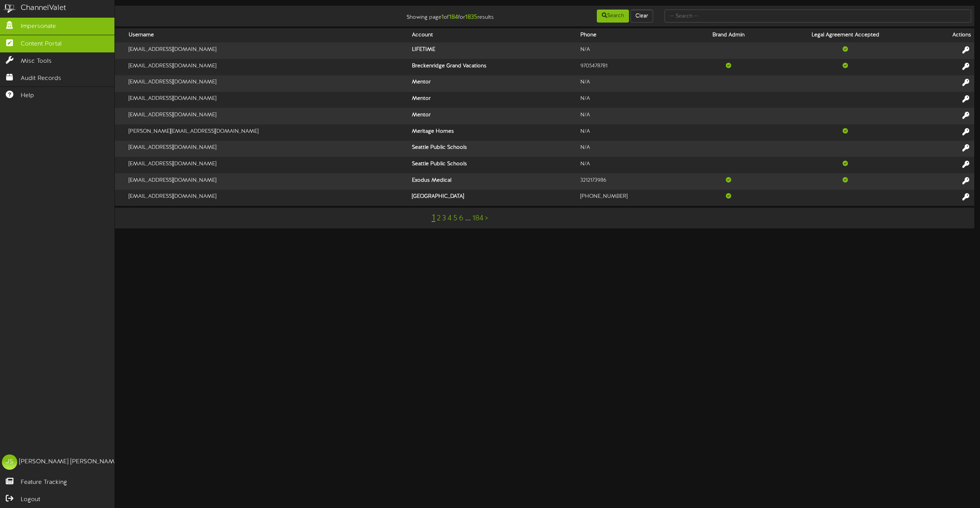 Image resolution: width=980 pixels, height=508 pixels. What do you see at coordinates (642, 16) in the screenshot?
I see `button: Clear` at bounding box center [642, 16].